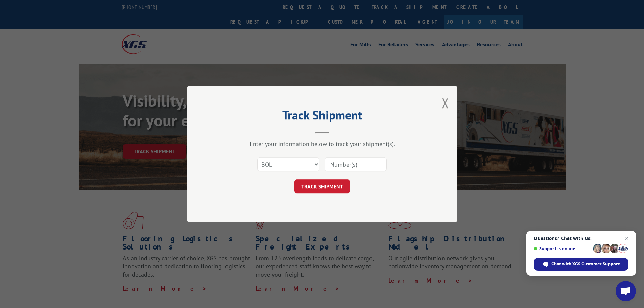  Describe the element at coordinates (581, 264) in the screenshot. I see `div: Chat with XGS Customer Support` at that location.